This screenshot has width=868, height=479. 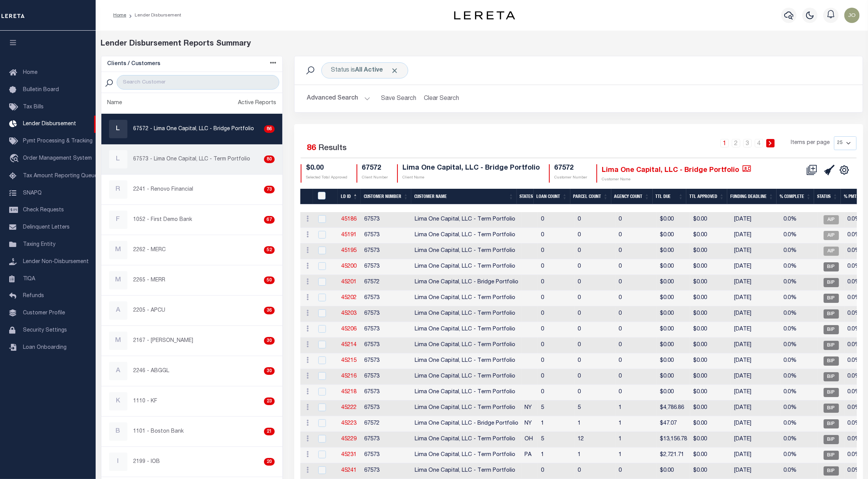 I want to click on div: 36, so click(x=269, y=310).